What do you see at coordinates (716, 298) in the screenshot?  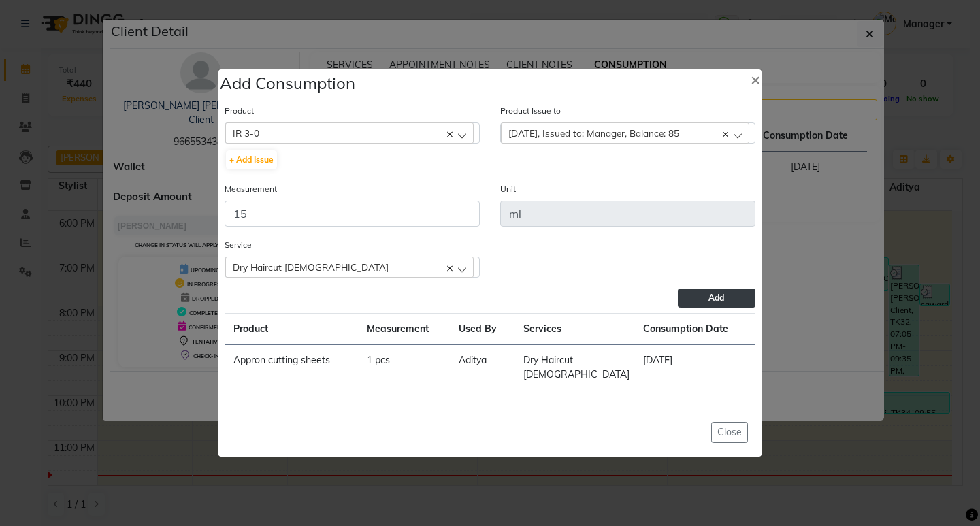 I see `button: Add` at bounding box center [716, 298].